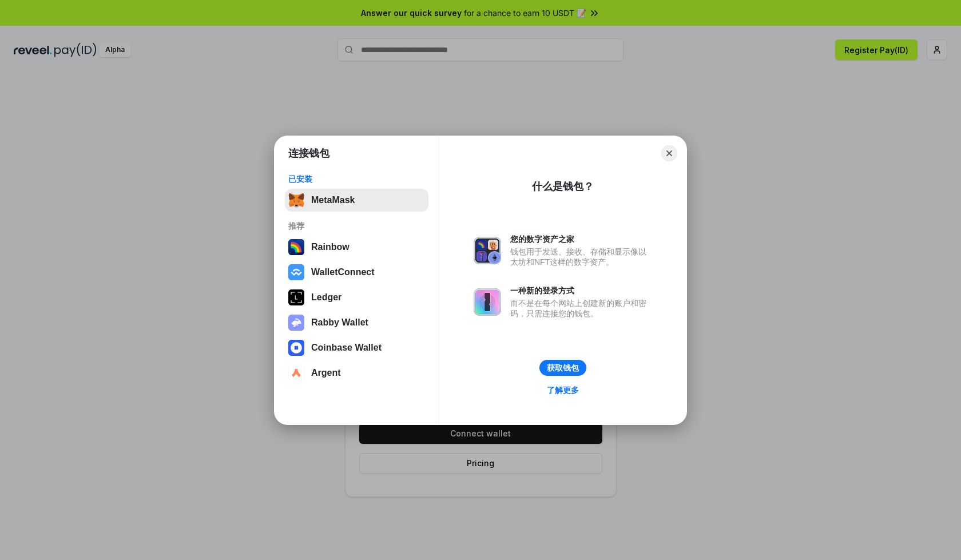  Describe the element at coordinates (357, 273) in the screenshot. I see `button: WalletConnect` at that location.